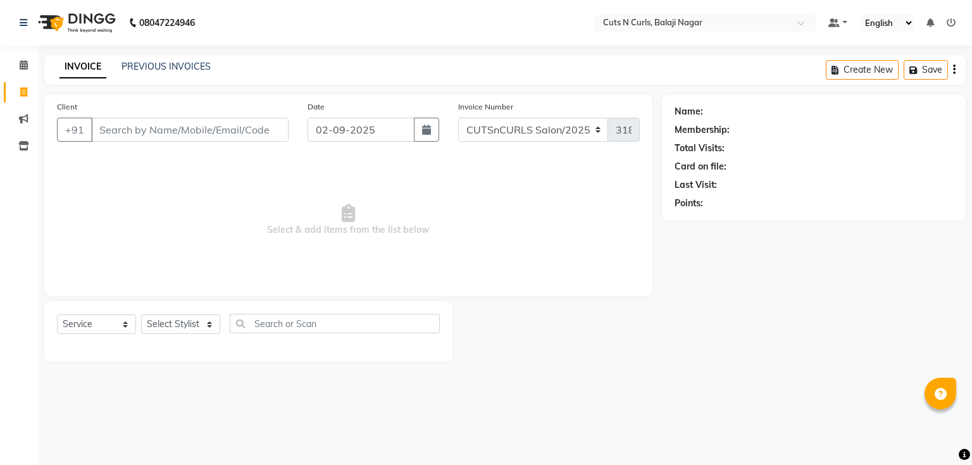  Describe the element at coordinates (75, 130) in the screenshot. I see `button: +91` at that location.